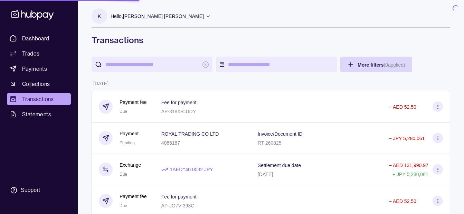 This screenshot has height=214, width=464. I want to click on a: Statements, so click(39, 114).